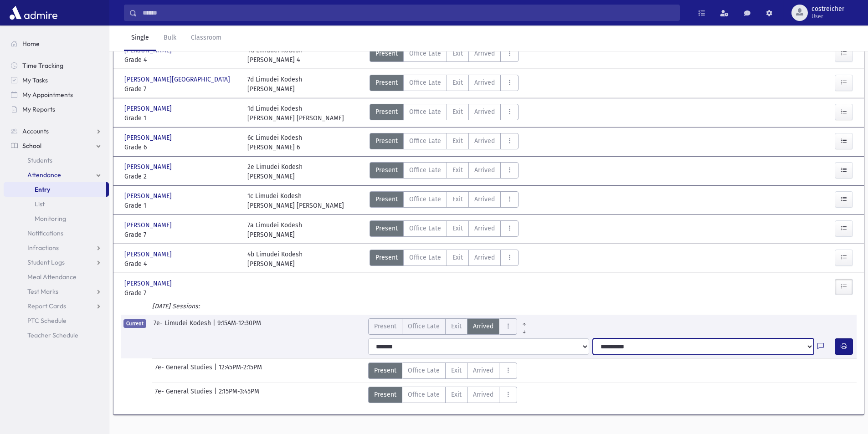 The image size is (868, 434). I want to click on span: PTC Schedule, so click(47, 321).